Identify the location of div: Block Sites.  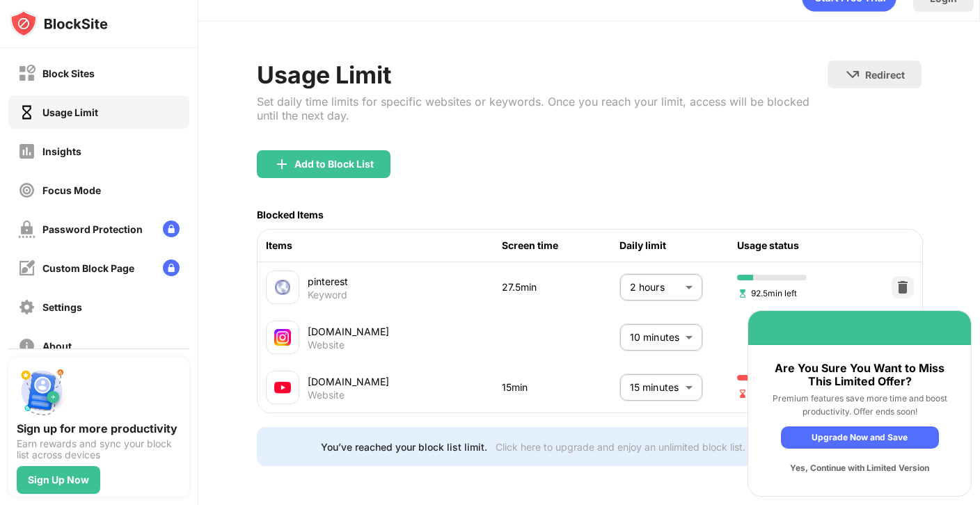
(68, 73).